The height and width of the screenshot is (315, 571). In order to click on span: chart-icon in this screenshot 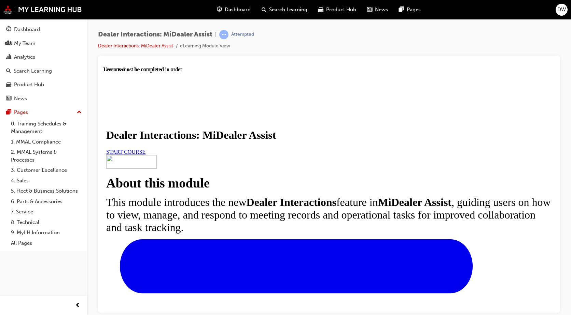, I will do `click(9, 57)`.